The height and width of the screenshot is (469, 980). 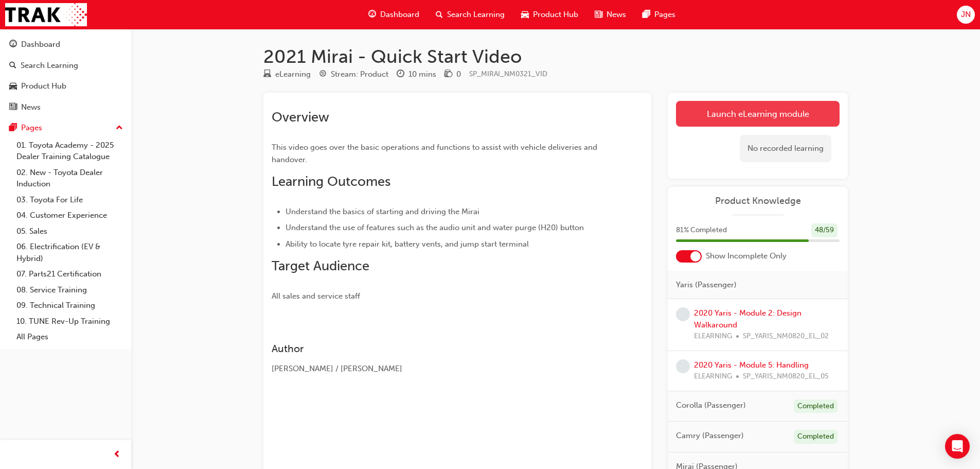 What do you see at coordinates (747, 318) in the screenshot?
I see `a: 2020 Yaris - Module 2: Design Walkaround` at bounding box center [747, 318].